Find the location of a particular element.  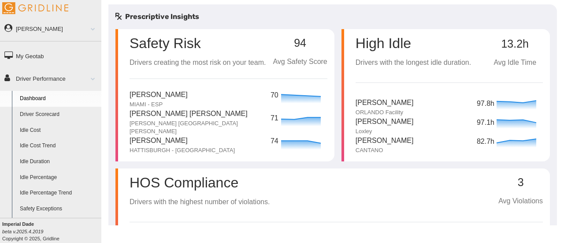

p: 74 is located at coordinates (275, 141).